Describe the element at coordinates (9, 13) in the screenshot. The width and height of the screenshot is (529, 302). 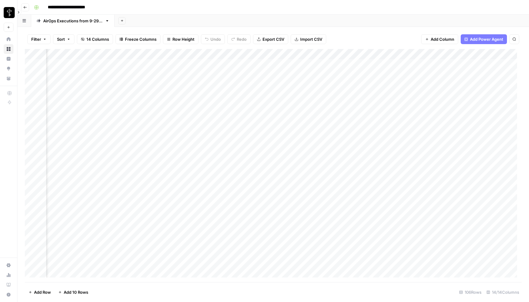
I see `img: LP Production Workloads Logo` at that location.